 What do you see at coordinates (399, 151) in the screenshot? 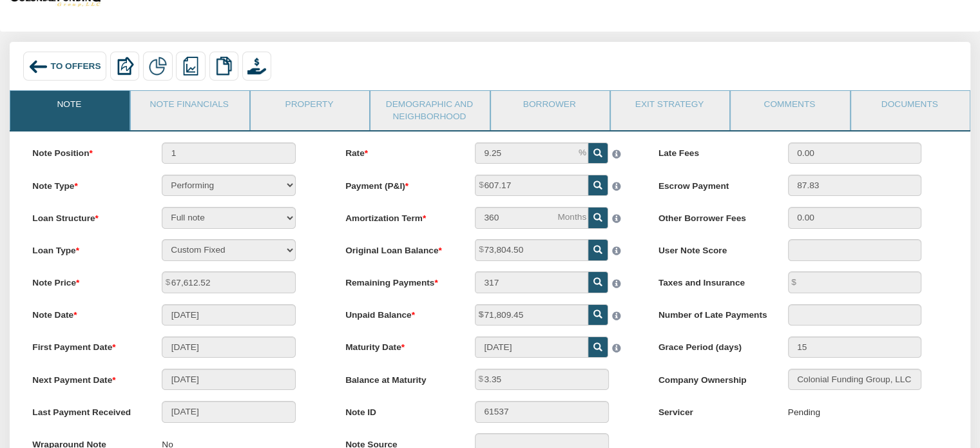
I see `label: Rate` at bounding box center [399, 151].